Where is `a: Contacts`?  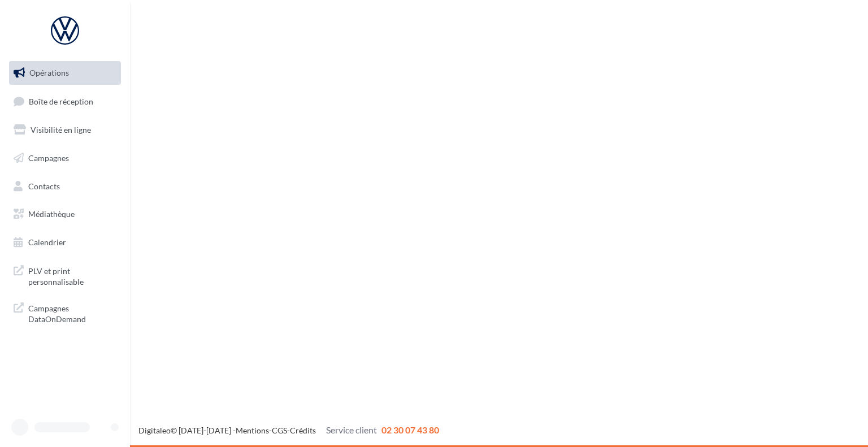 a: Contacts is located at coordinates (65, 187).